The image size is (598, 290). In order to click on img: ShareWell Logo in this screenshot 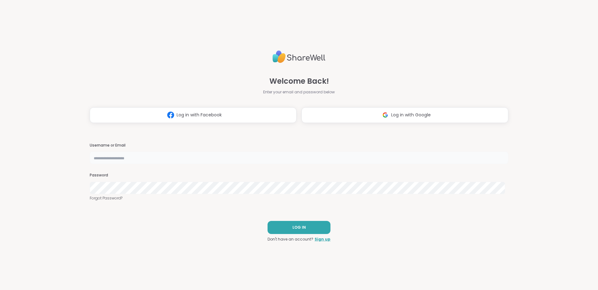, I will do `click(299, 57)`.